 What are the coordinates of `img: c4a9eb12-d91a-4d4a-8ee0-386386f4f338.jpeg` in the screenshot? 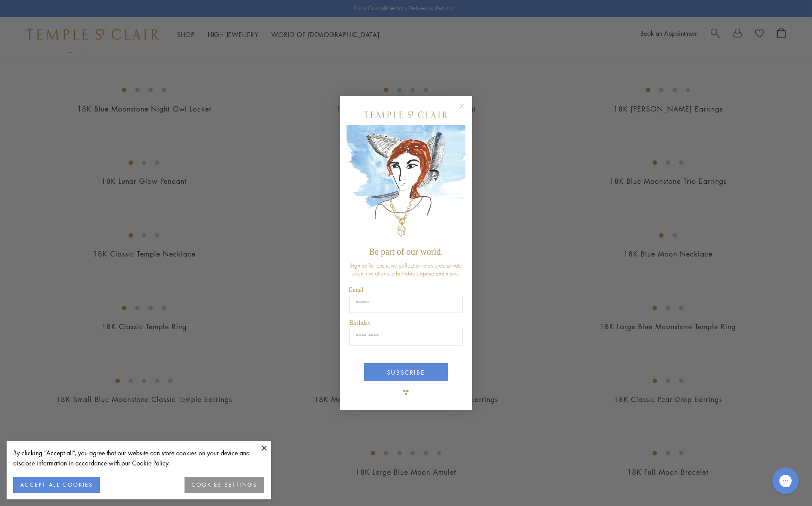 It's located at (406, 183).